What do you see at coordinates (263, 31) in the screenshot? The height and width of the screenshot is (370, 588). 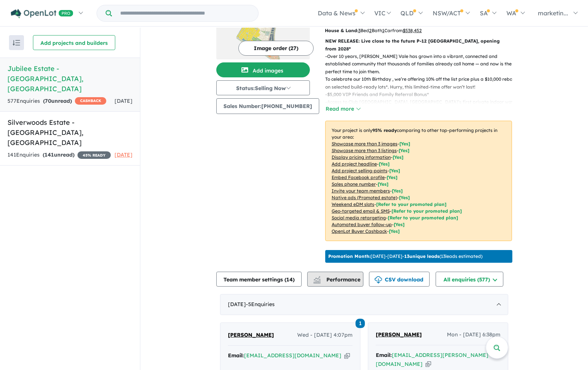 I see `img: Jubilee Estate - Wyndham Vale` at bounding box center [263, 31].